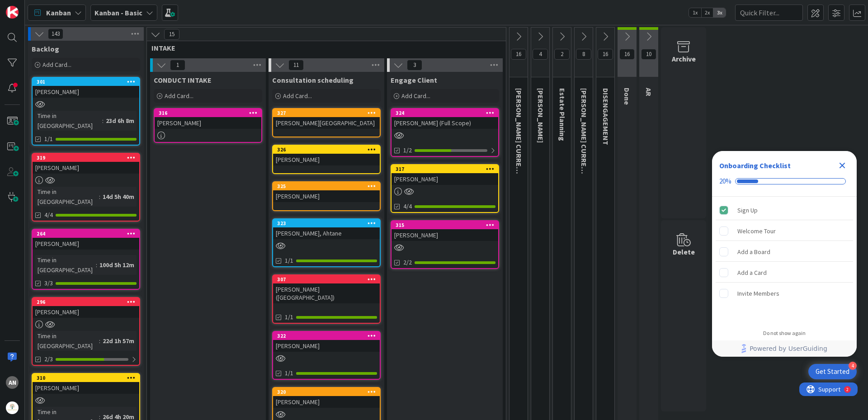 The width and height of the screenshot is (868, 420). What do you see at coordinates (695, 13) in the screenshot?
I see `span: 1x` at bounding box center [695, 13].